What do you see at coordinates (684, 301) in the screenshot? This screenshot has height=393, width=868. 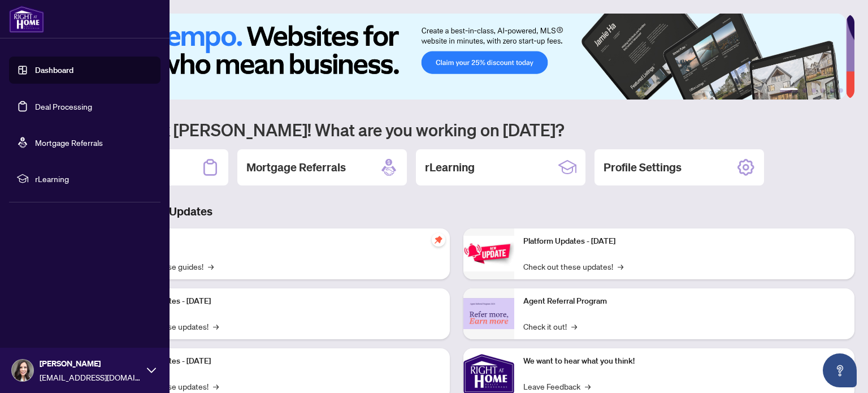 I see `p: Agent Referral Program` at bounding box center [684, 301].